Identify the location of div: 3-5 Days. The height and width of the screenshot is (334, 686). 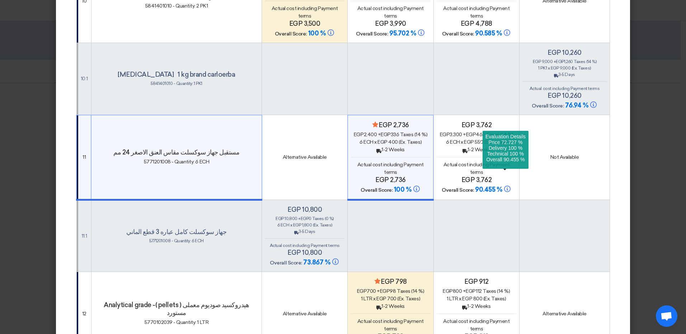
(304, 232).